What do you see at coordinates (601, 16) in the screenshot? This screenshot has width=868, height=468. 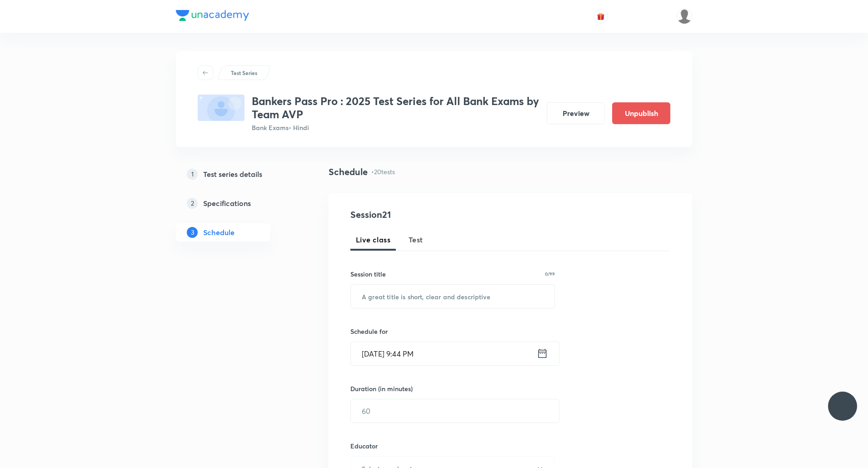 I see `img: avatar` at bounding box center [601, 16].